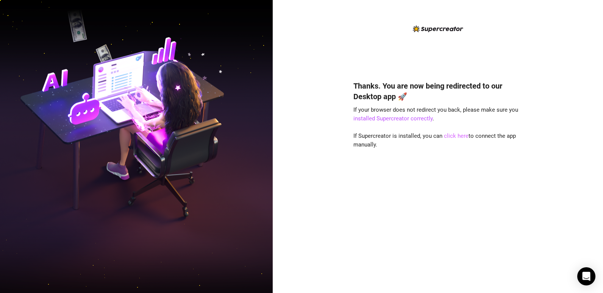 The height and width of the screenshot is (293, 603). I want to click on img: logo-BBDzfeDw.svg, so click(438, 29).